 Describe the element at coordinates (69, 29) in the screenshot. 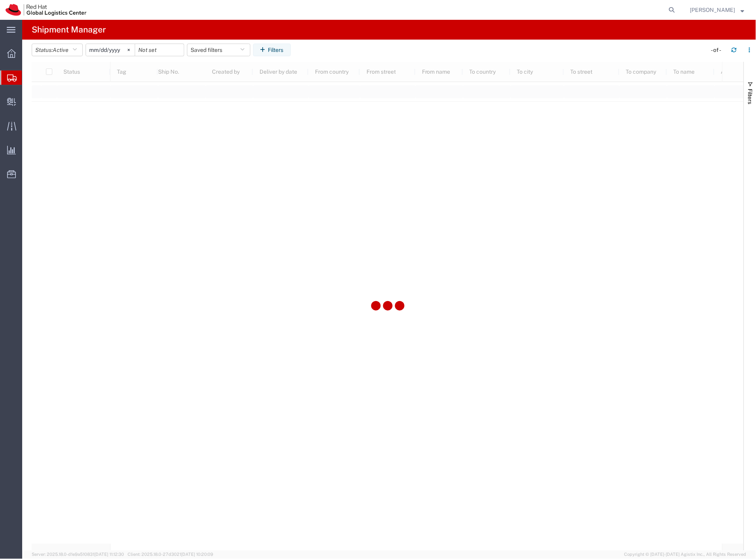

I see `h4: Shipment Manager` at that location.